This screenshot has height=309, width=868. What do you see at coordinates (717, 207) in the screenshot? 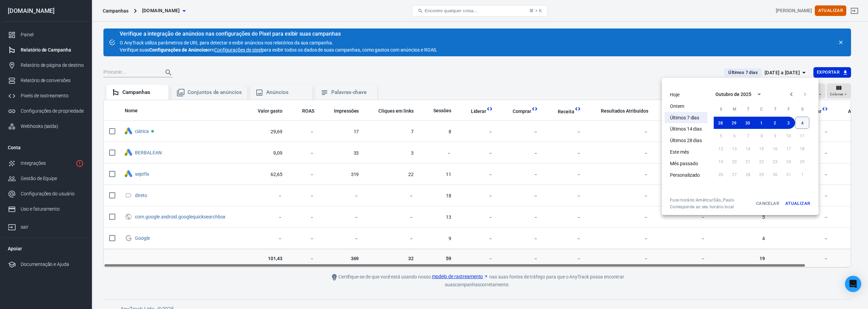
I see `font: seu horário local` at bounding box center [717, 207].